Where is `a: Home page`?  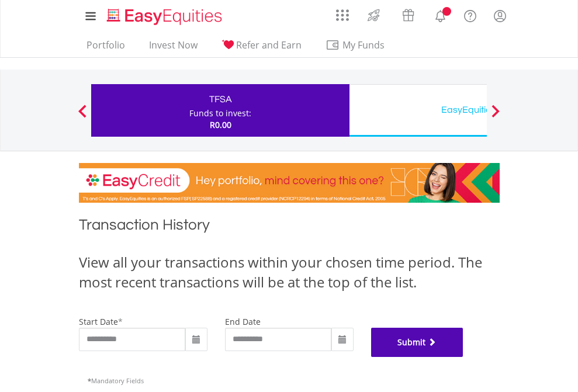 a: Home page is located at coordinates (164, 14).